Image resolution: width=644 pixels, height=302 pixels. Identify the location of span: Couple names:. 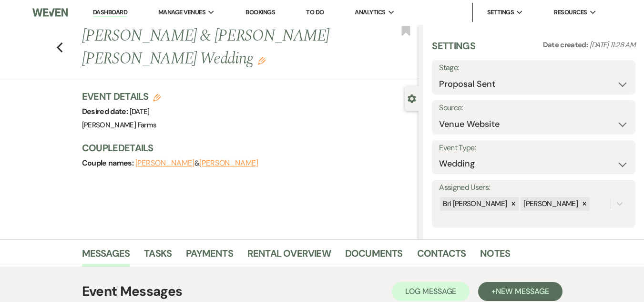
(109, 163).